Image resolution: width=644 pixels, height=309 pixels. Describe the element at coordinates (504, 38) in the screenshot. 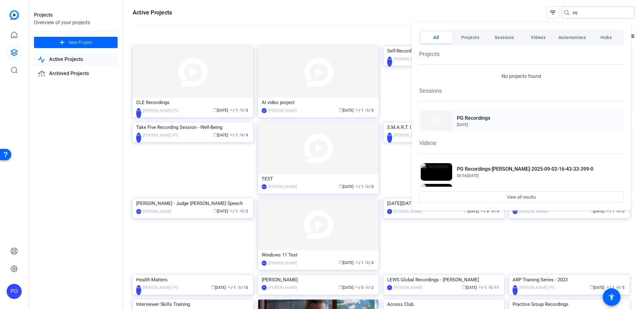

I see `span: Sessions` at that location.